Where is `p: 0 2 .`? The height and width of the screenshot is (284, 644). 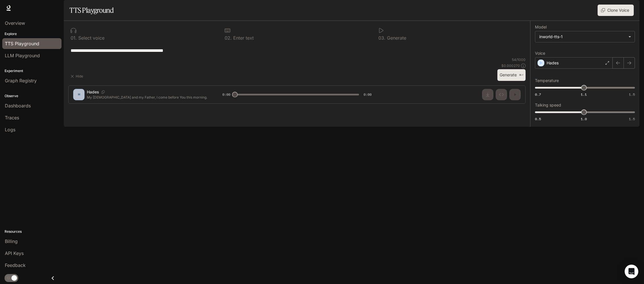
p: 0 2 . is located at coordinates (228, 38).